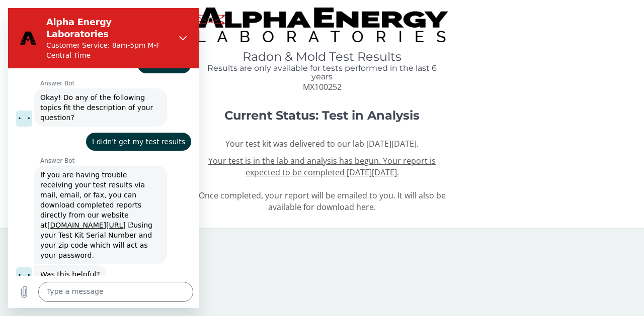 The width and height of the screenshot is (644, 316). Describe the element at coordinates (322, 57) in the screenshot. I see `h1: Radon & Mold Test Results` at that location.